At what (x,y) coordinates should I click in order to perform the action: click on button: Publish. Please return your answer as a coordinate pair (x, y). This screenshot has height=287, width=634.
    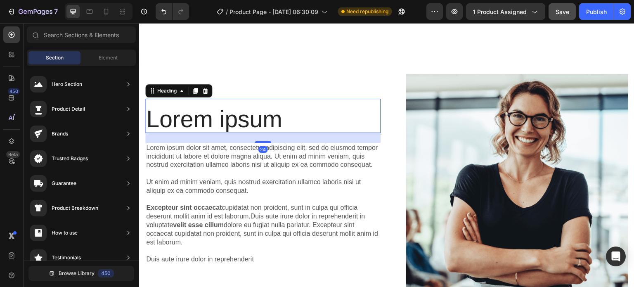
    Looking at the image, I should click on (597, 12).